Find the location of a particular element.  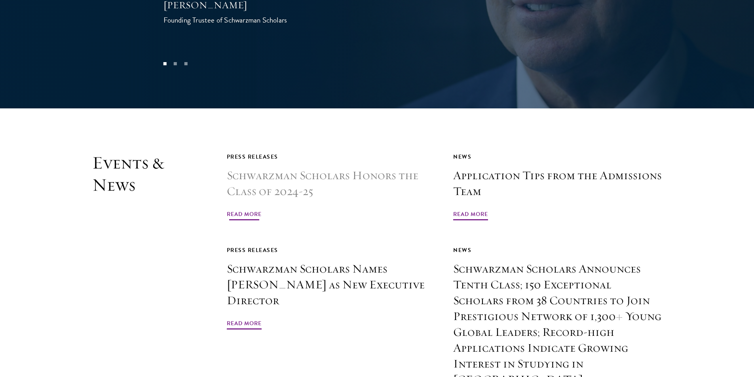

button: 3 of 3 is located at coordinates (186, 64).